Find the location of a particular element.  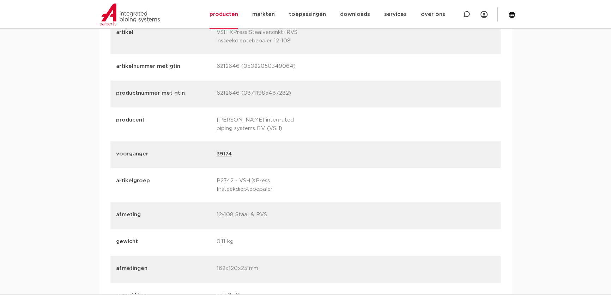

p: 6212646 (08711985487282) is located at coordinates (264, 94).